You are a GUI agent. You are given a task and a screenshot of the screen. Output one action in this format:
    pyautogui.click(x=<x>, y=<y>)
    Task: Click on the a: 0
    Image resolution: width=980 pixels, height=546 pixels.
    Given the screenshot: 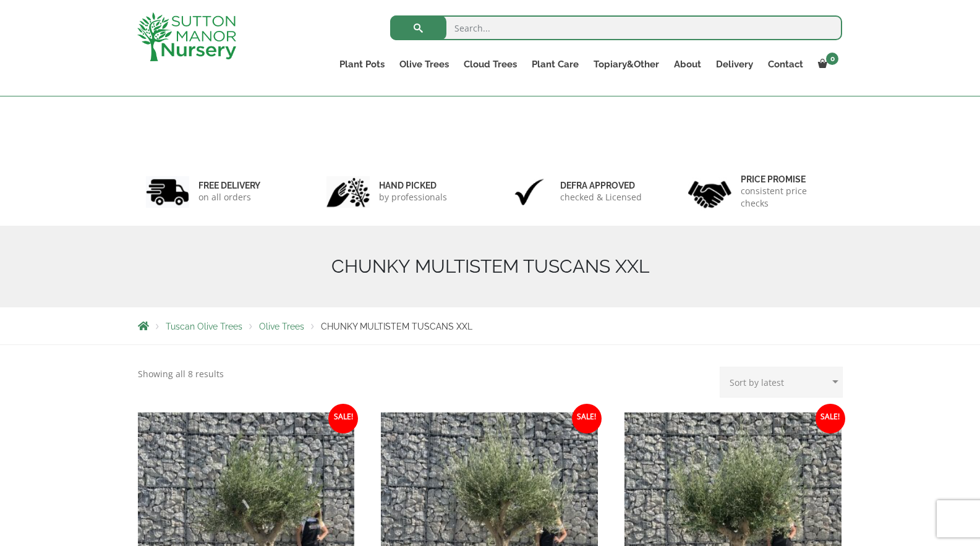 What is the action you would take?
    pyautogui.click(x=826, y=64)
    